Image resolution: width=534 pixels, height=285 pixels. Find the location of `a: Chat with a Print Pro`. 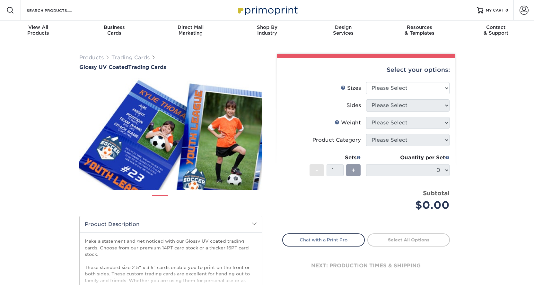

a: Chat with a Print Pro is located at coordinates (323, 240).